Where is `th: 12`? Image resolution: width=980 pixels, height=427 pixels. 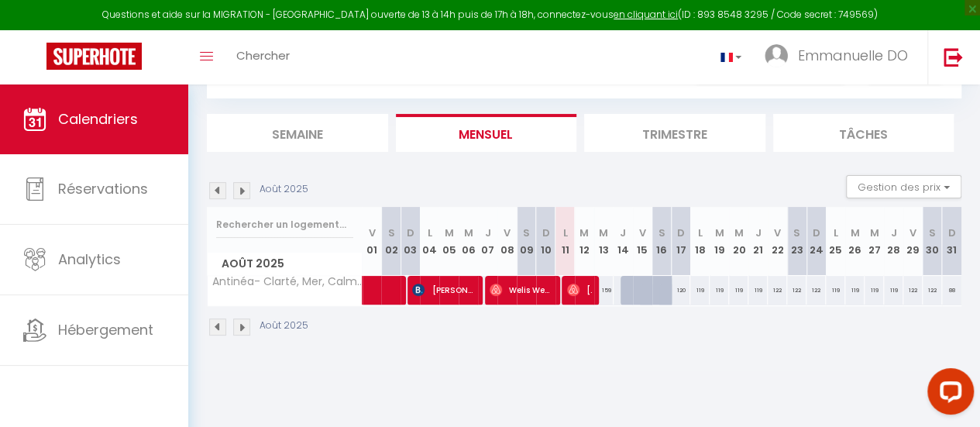
th: 12 is located at coordinates (584, 241).